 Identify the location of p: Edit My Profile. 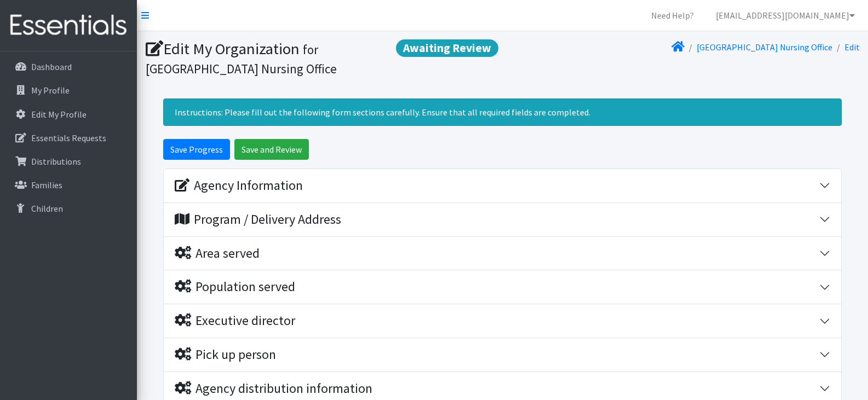
(58, 115).